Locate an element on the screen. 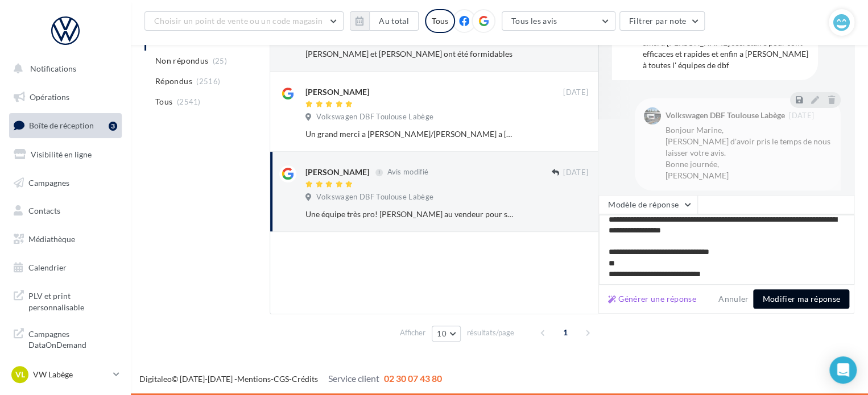 The width and height of the screenshot is (868, 395). span: Visibilité en ligne is located at coordinates (61, 154).